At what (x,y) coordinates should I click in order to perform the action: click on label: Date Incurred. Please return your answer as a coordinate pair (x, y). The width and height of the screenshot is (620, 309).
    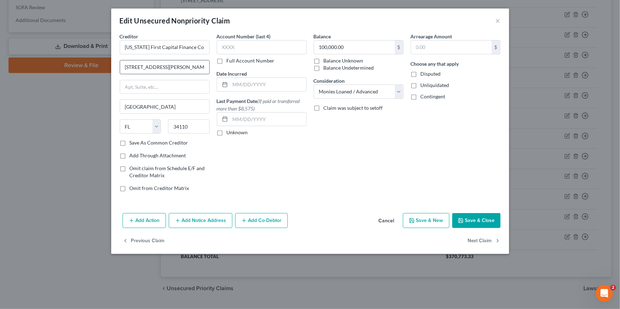
    Looking at the image, I should click on (232, 74).